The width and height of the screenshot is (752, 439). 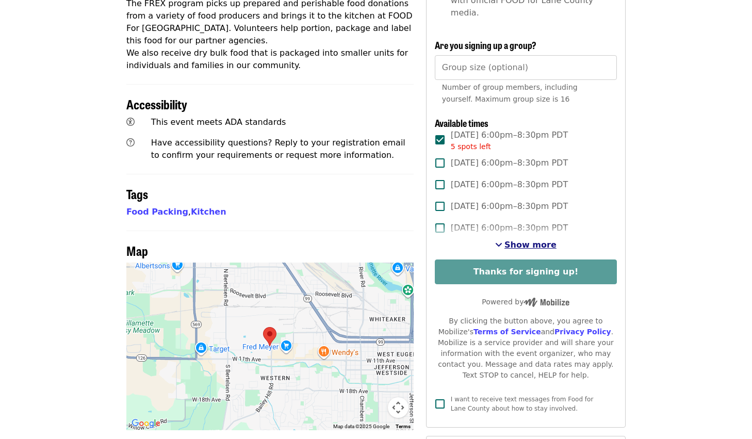 What do you see at coordinates (137, 250) in the screenshot?
I see `span: Map` at bounding box center [137, 250].